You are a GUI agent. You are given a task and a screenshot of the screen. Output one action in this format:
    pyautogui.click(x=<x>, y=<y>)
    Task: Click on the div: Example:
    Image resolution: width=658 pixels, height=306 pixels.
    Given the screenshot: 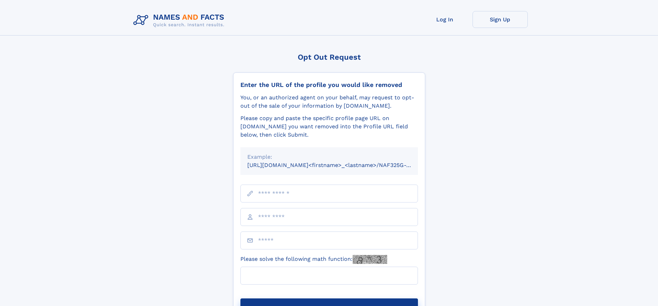 What is the action you would take?
    pyautogui.click(x=329, y=157)
    